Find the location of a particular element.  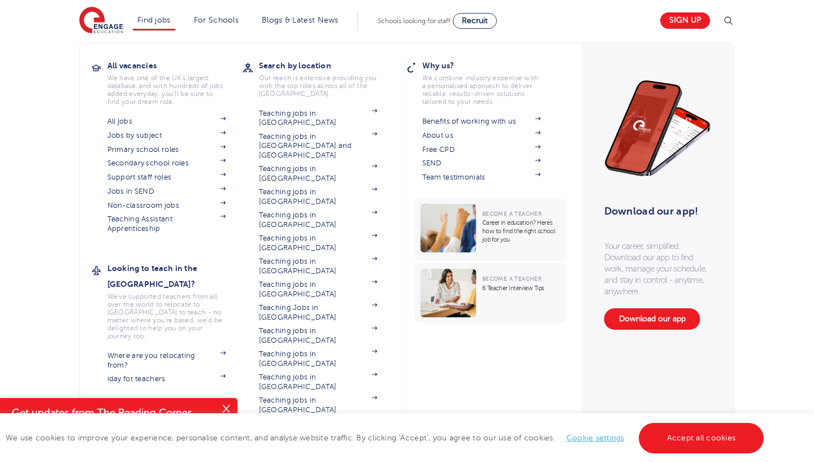

a: Accept all cookies is located at coordinates (701, 439).